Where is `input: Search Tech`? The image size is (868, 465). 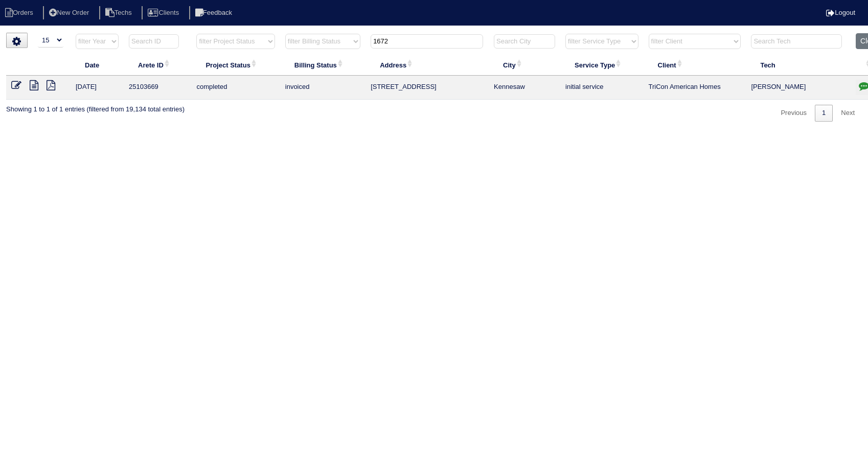 input: Search Tech is located at coordinates (796, 42).